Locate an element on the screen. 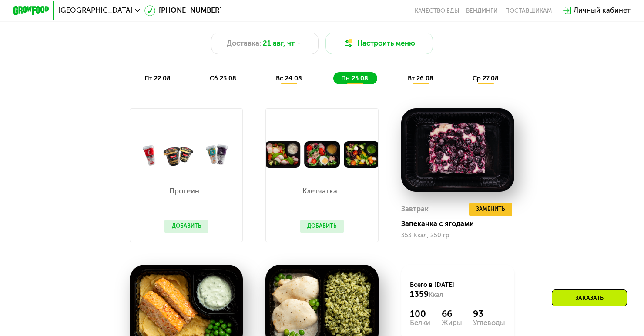 This screenshot has height=336, width=644. div: Личный кабинет is located at coordinates (602, 10).